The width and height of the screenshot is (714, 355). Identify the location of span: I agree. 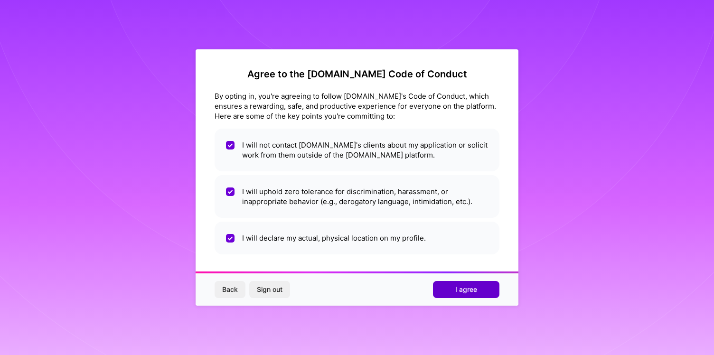
(466, 290).